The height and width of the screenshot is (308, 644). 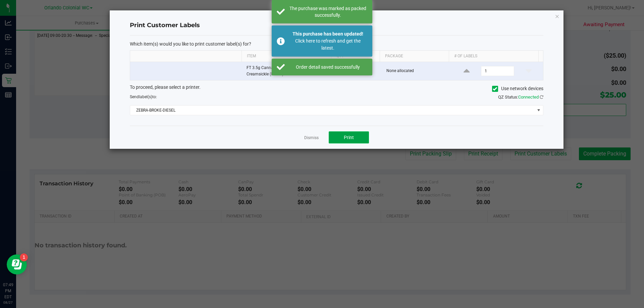 I want to click on div: To proceed, please select a printer., so click(x=336, y=89).